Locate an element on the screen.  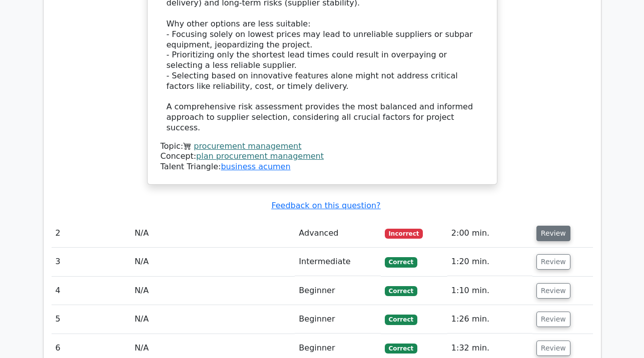
td: 1:26 min. is located at coordinates (490, 320).